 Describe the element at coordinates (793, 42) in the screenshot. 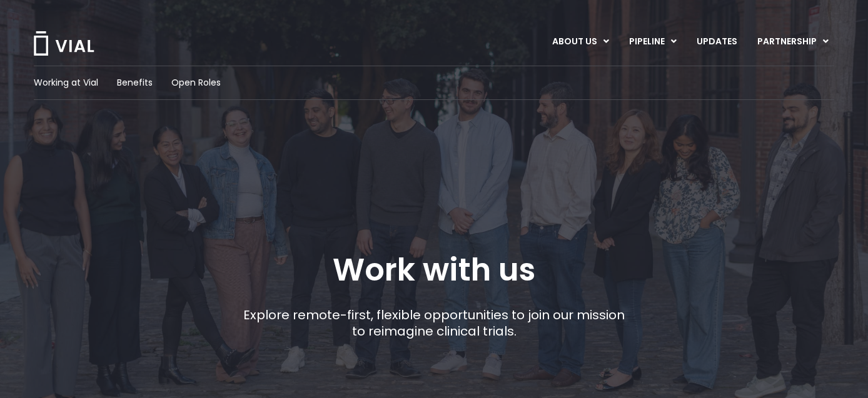

I see `a: PARTNERSHIPMenu Toggle` at that location.